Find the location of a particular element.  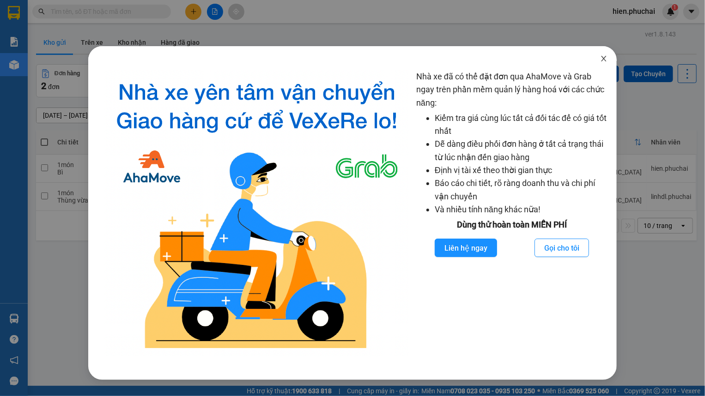

span: Liên hệ ngay is located at coordinates (466, 248).